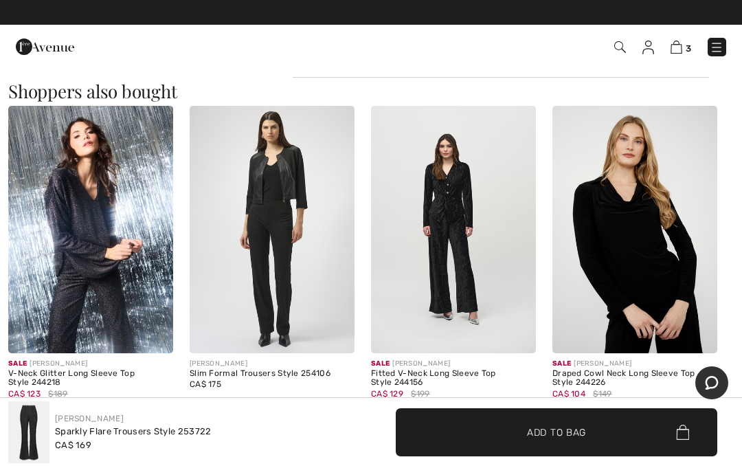  What do you see at coordinates (688, 48) in the screenshot?
I see `span: 3` at bounding box center [688, 48].